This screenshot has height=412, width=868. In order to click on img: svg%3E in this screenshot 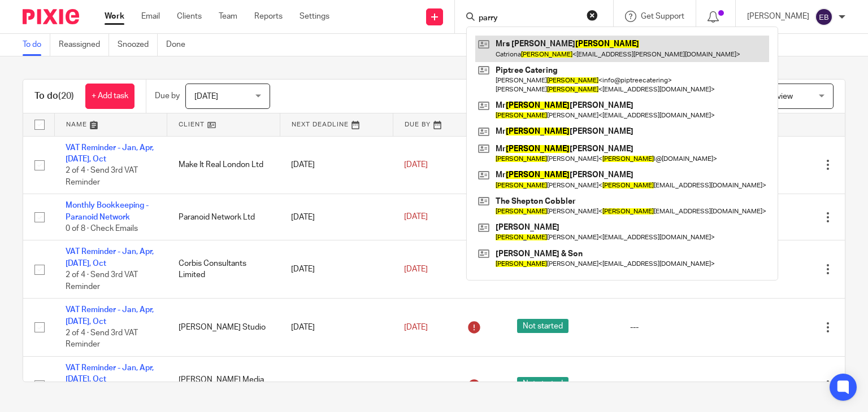, I will do `click(824, 17)`.